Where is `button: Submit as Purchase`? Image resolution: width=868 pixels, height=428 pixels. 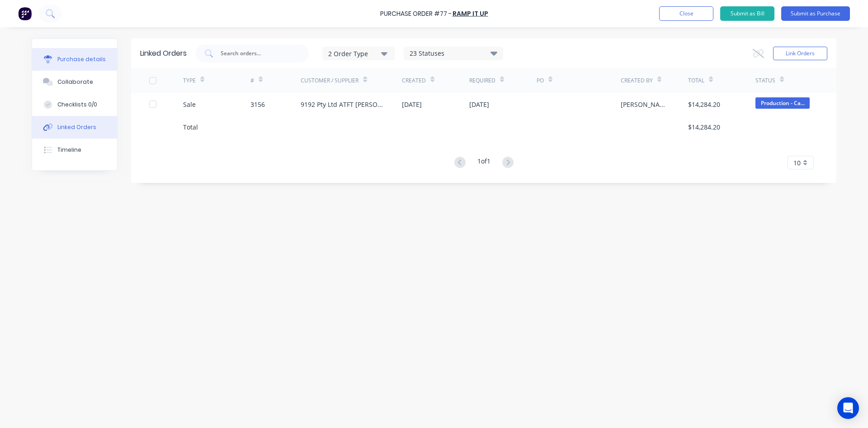
button: Submit as Purchase is located at coordinates (816, 14).